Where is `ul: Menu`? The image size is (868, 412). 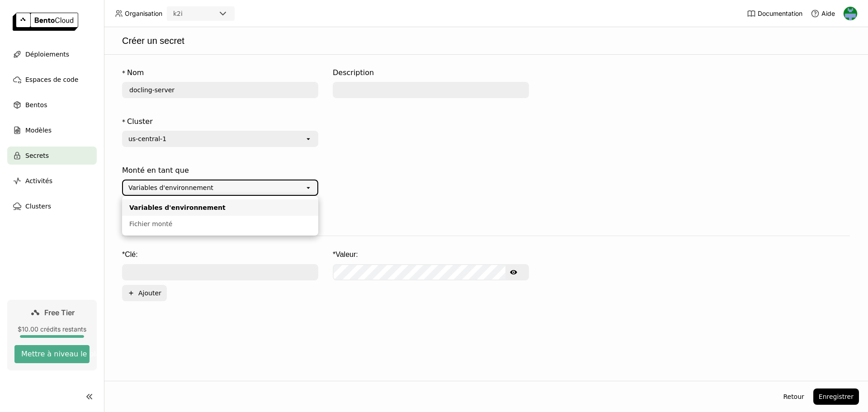 ul: Menu is located at coordinates (220, 215).